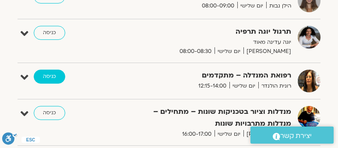 This screenshot has width=338, height=148. Describe the element at coordinates (214, 75) in the screenshot. I see `strong: רפואת המנדלה – מתקדמים` at that location.